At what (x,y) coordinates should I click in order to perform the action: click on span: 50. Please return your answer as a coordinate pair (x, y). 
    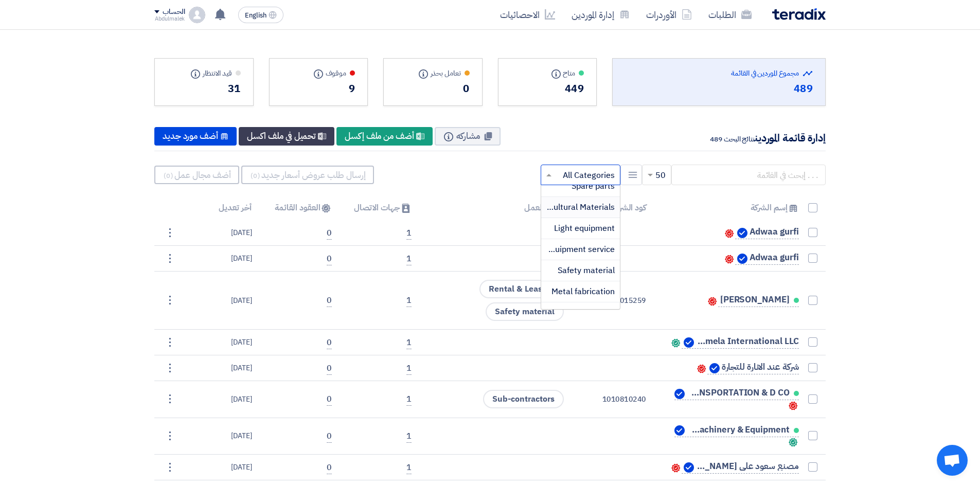
    Looking at the image, I should click on (661, 176).